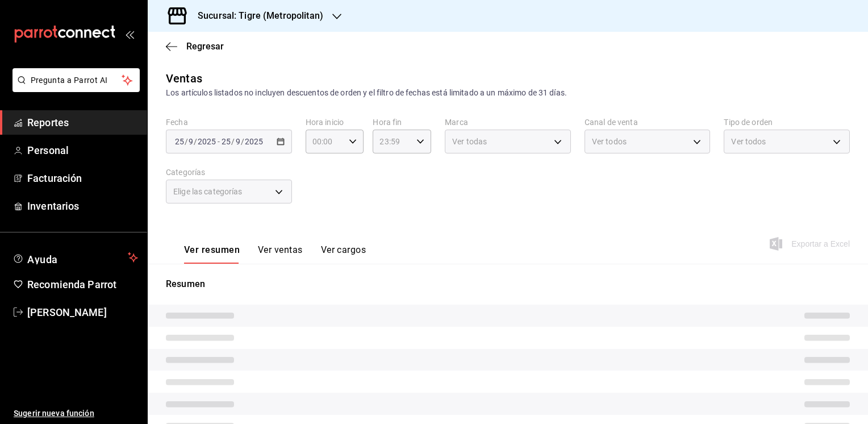 This screenshot has height=424, width=868. What do you see at coordinates (256, 16) in the screenshot?
I see `h3: Sucursal: Tigre (Metropolitan)` at bounding box center [256, 16].